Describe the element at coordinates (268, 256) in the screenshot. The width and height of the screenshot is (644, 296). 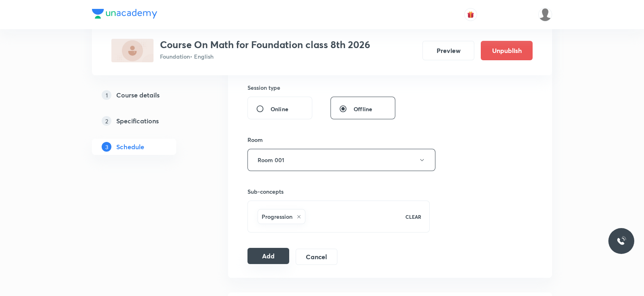
I see `button: Add` at that location.